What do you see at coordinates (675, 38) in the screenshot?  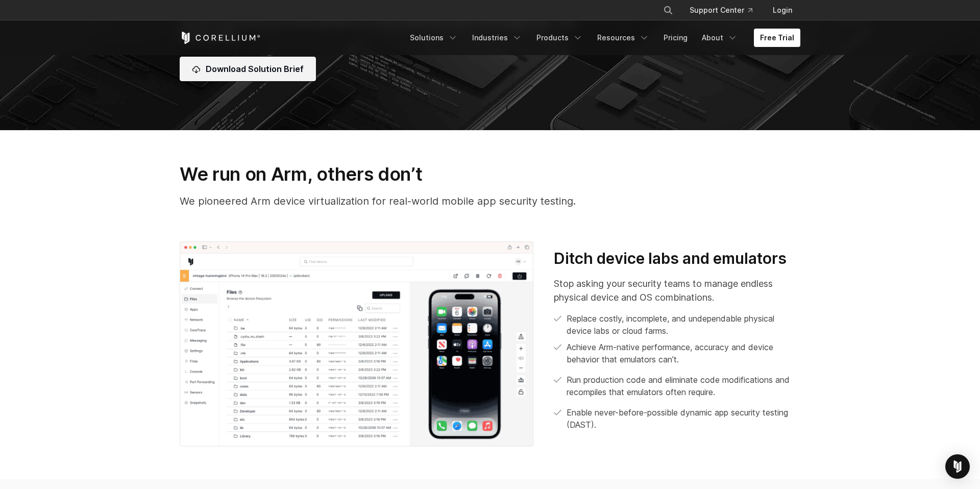 I see `a: Pricing` at bounding box center [675, 38].